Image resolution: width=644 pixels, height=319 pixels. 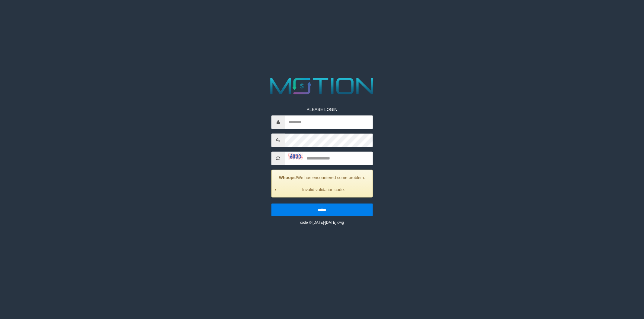 I want to click on strong: Whoops!, so click(x=288, y=177).